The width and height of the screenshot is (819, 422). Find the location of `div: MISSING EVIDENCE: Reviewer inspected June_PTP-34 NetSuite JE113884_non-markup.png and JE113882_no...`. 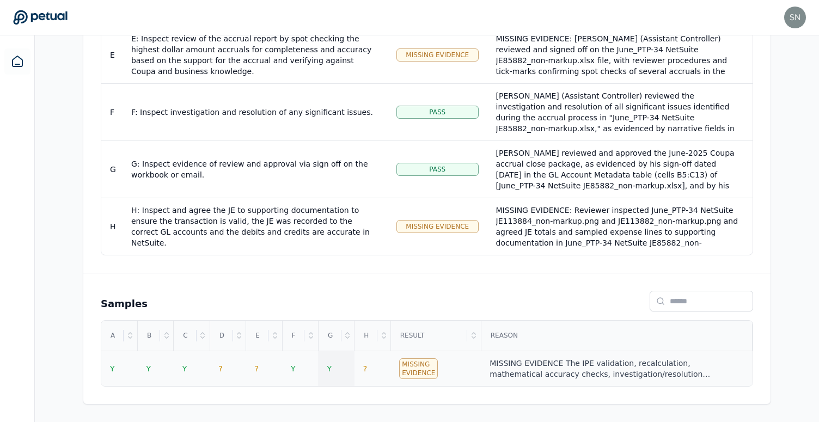

div: MISSING EVIDENCE: Reviewer inspected June_PTP-34 NetSuite JE113884_non-markup.png and JE113882_no... is located at coordinates (619, 248).